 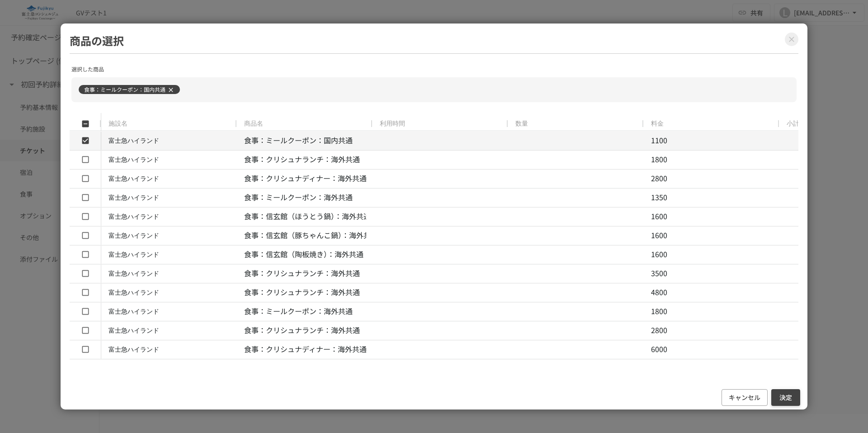 I want to click on p: 食事：信玄館（陶板焼き）：海外共通, so click(x=304, y=254).